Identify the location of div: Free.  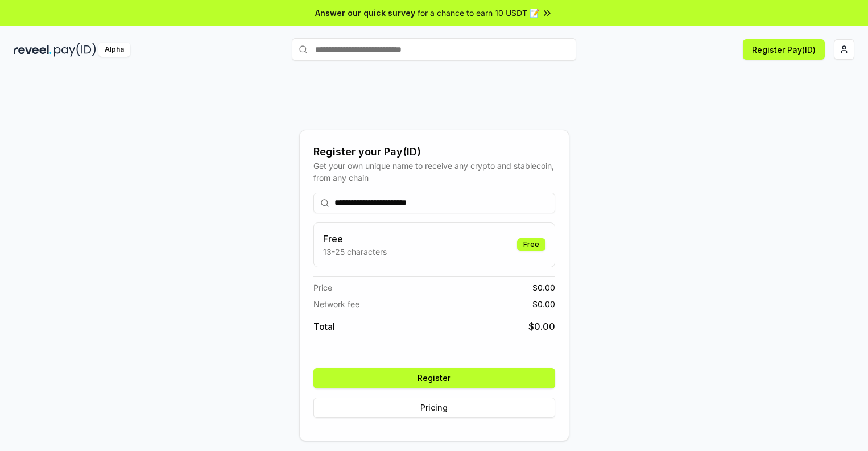
(531, 245).